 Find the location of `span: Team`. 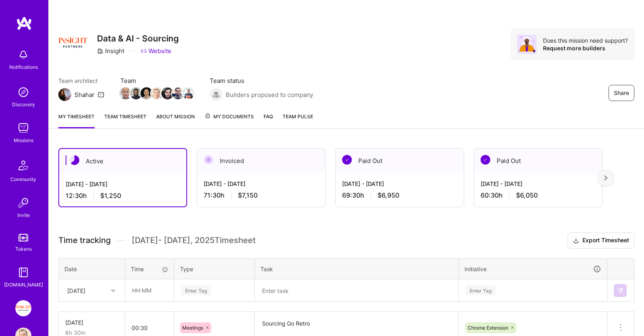

span: Team is located at coordinates (157, 80).